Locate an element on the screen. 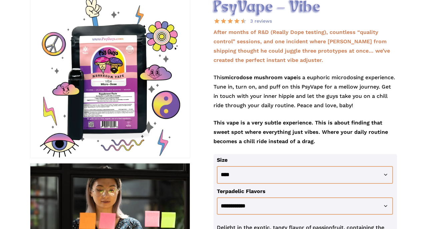  strong: microdose mushroom vape is located at coordinates (260, 77).